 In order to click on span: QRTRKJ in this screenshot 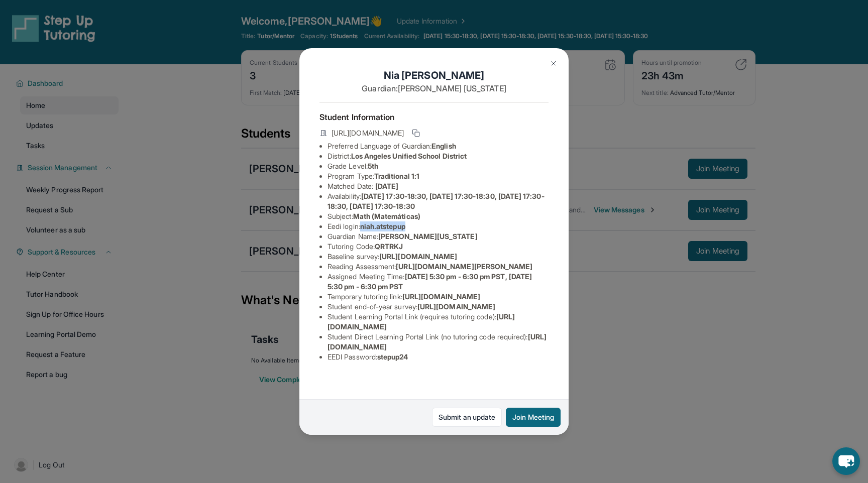, I will do `click(389, 246)`.